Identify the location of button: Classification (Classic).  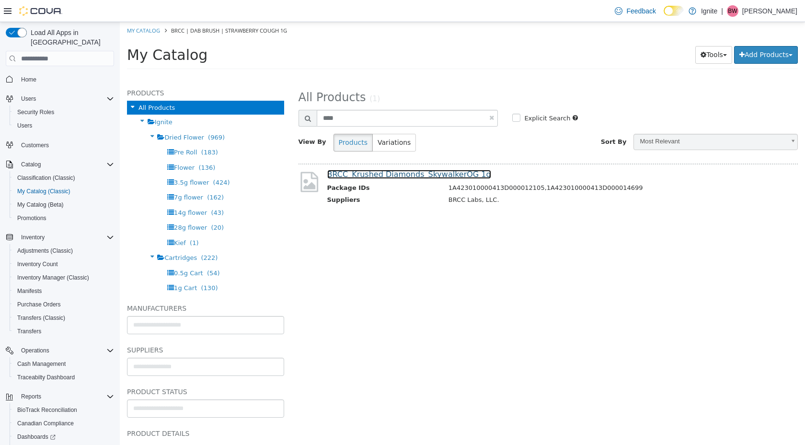
(64, 178).